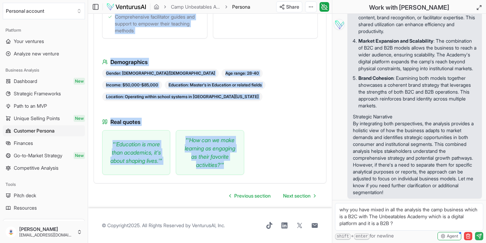 Image resolution: width=486 pixels, height=243 pixels. What do you see at coordinates (30, 106) in the screenshot?
I see `span: Path to an MVP` at bounding box center [30, 106].